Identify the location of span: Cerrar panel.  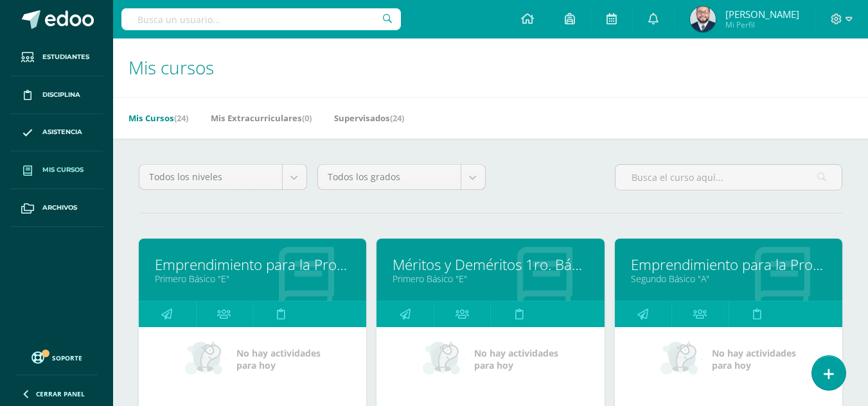
(61, 394).